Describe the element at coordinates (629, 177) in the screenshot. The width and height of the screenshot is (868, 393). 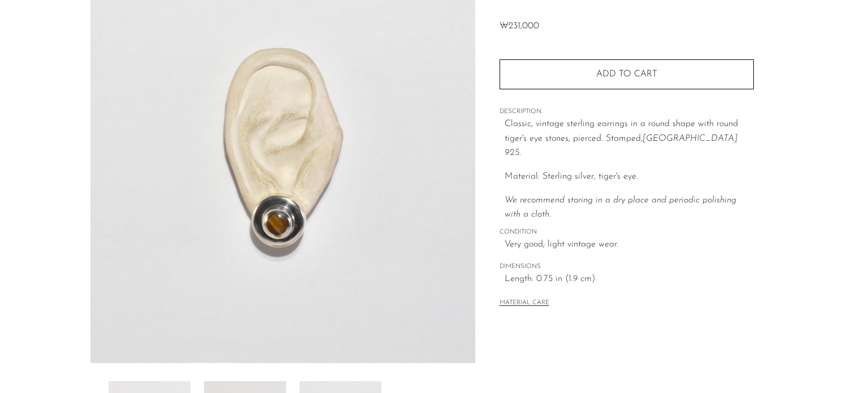
I see `p: Material: Sterling silver, tiger's eye.` at that location.